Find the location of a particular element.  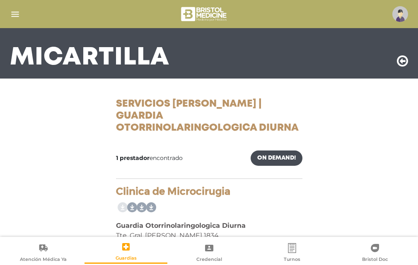

span: Bristol Doc is located at coordinates (375, 261).